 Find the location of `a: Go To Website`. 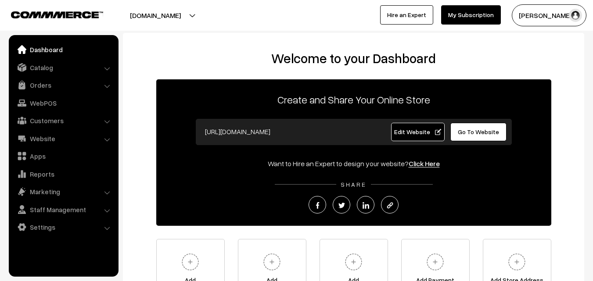

a: Go To Website is located at coordinates (479, 132).